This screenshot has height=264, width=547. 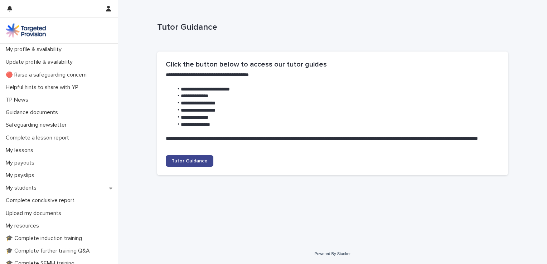 What do you see at coordinates (332, 64) in the screenshot?
I see `h2: Click the button below to access our tutor guides` at bounding box center [332, 64].